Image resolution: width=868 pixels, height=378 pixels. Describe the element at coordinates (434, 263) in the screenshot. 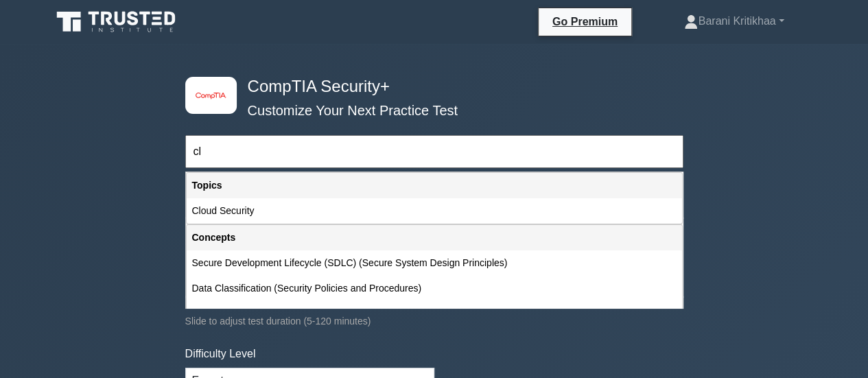

I see `div: Secure Development Lifecycle (SDLC) (Secure System Design Principles)` at that location.